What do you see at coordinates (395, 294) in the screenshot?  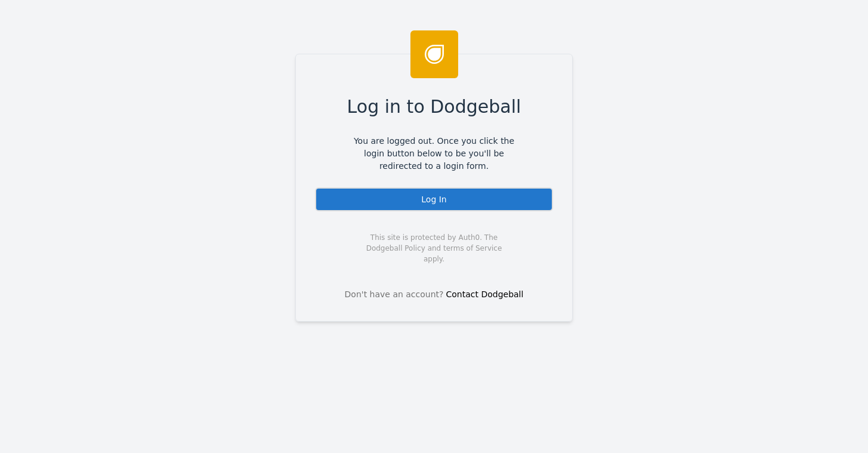 I see `span: Don't have an account?` at bounding box center [395, 294].